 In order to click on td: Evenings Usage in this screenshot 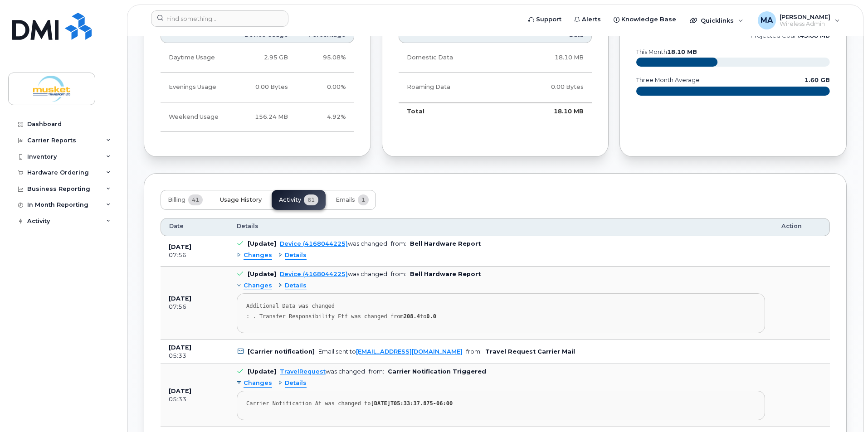, I will do `click(196, 87)`.